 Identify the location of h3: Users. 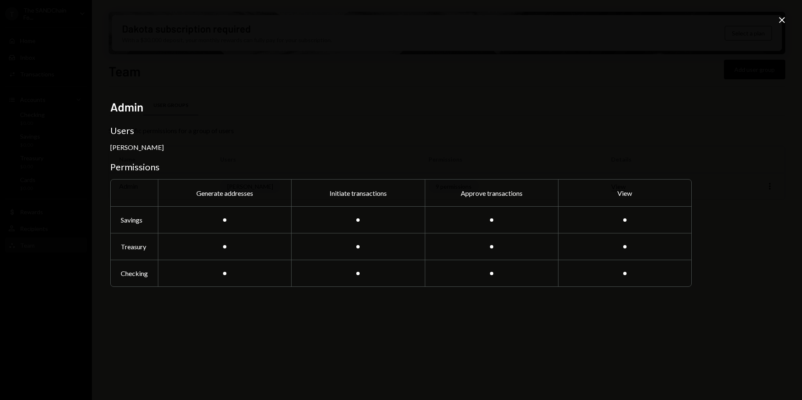
(401, 131).